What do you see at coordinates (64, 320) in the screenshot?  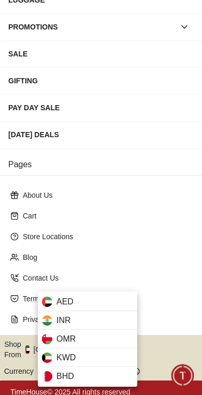 I see `span: INR` at bounding box center [64, 320].